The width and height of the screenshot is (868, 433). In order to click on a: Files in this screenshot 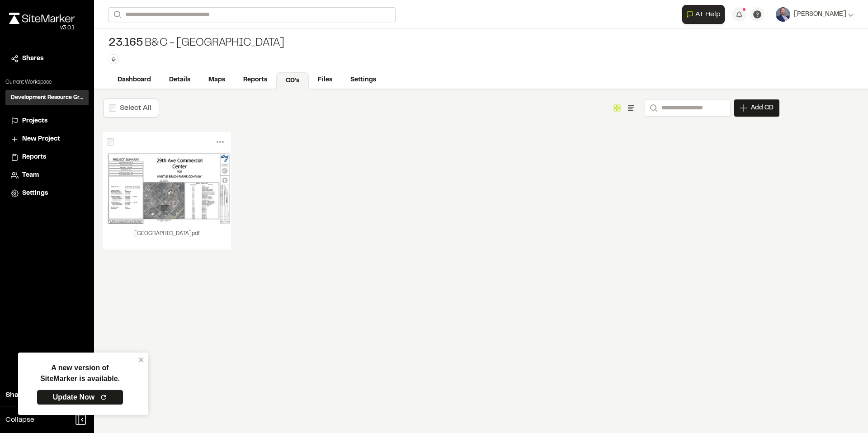, I will do `click(326, 80)`.